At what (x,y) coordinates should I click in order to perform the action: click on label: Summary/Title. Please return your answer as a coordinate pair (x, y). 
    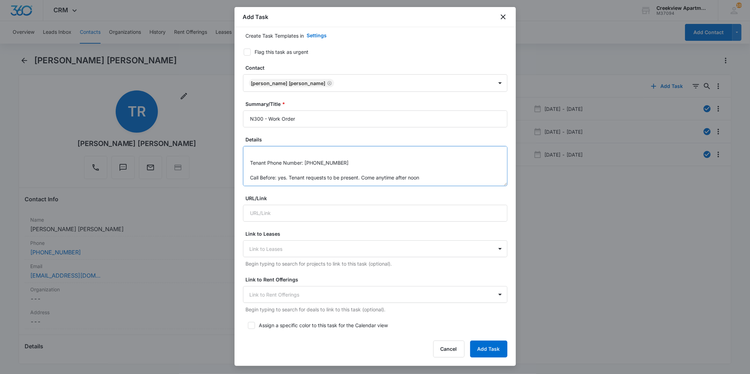
    Looking at the image, I should click on (378, 104).